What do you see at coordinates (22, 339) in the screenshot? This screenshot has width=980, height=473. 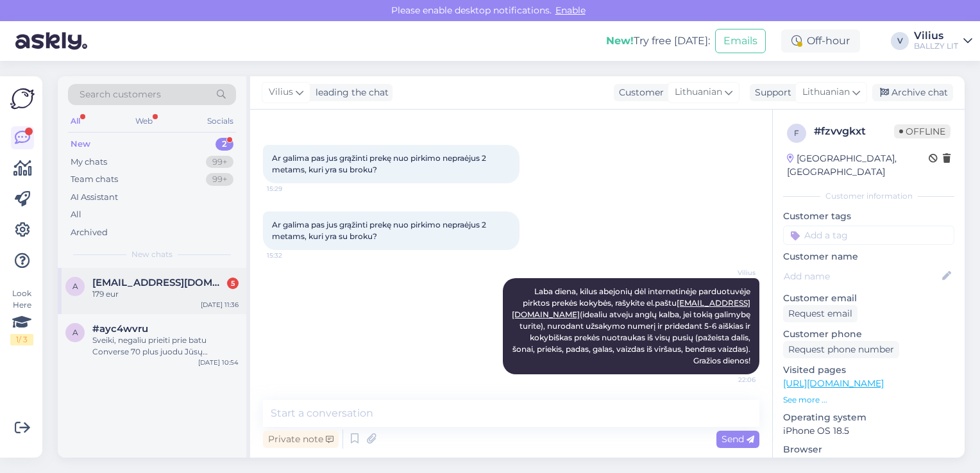 I see `div: 1 / 3` at bounding box center [22, 339].